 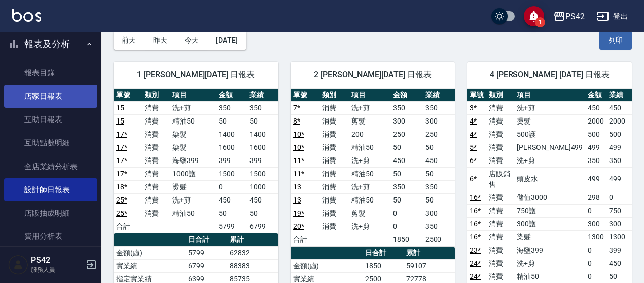 What do you see at coordinates (370, 213) in the screenshot?
I see `td: 剪髮` at bounding box center [370, 213].